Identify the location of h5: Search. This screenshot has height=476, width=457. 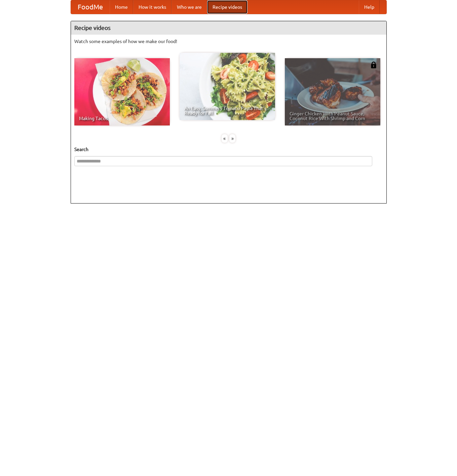
(228, 150).